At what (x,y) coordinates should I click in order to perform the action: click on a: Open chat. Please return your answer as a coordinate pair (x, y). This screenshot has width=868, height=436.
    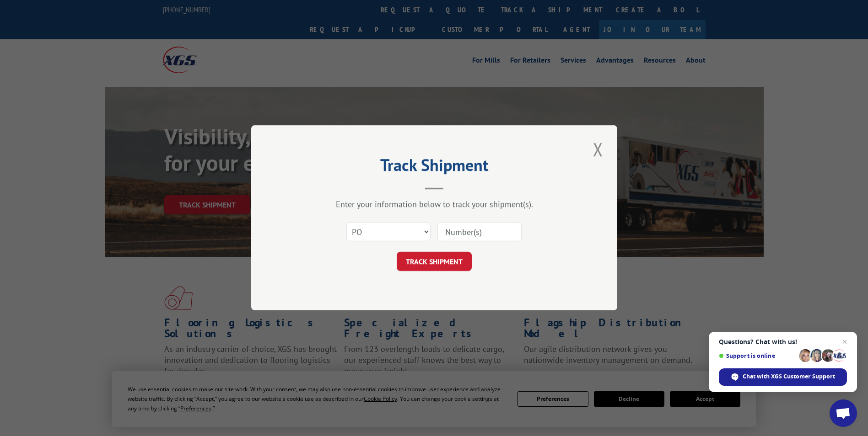
    Looking at the image, I should click on (843, 413).